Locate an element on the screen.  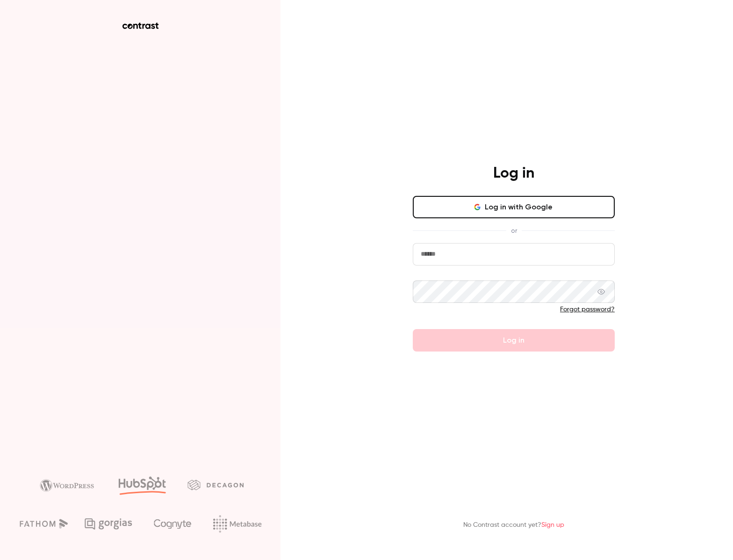
a: Forgot password? is located at coordinates (587, 310).